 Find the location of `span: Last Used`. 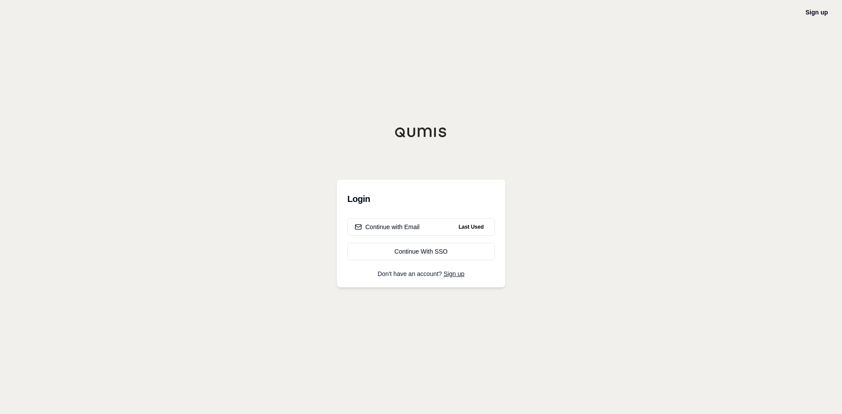

span: Last Used is located at coordinates (471, 227).